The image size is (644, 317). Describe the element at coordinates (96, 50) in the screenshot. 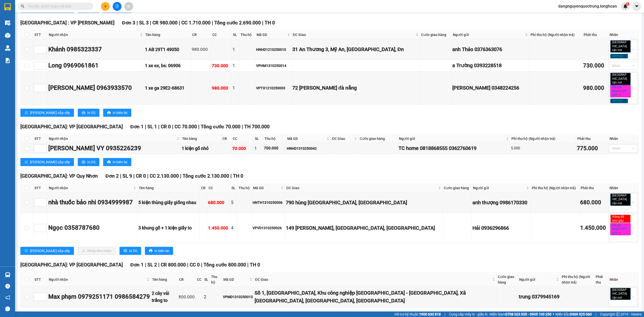

I see `div: Khánh 0985323337` at that location.